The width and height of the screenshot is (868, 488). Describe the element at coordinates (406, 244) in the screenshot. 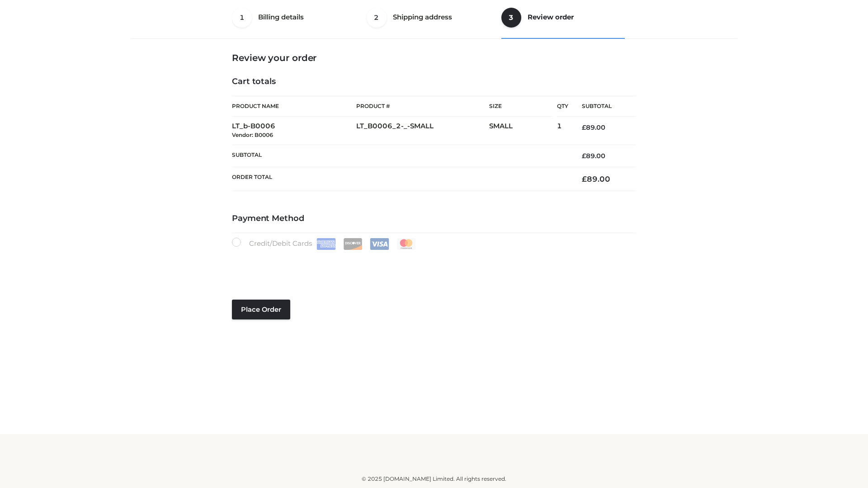

I see `img: Mastercard` at that location.